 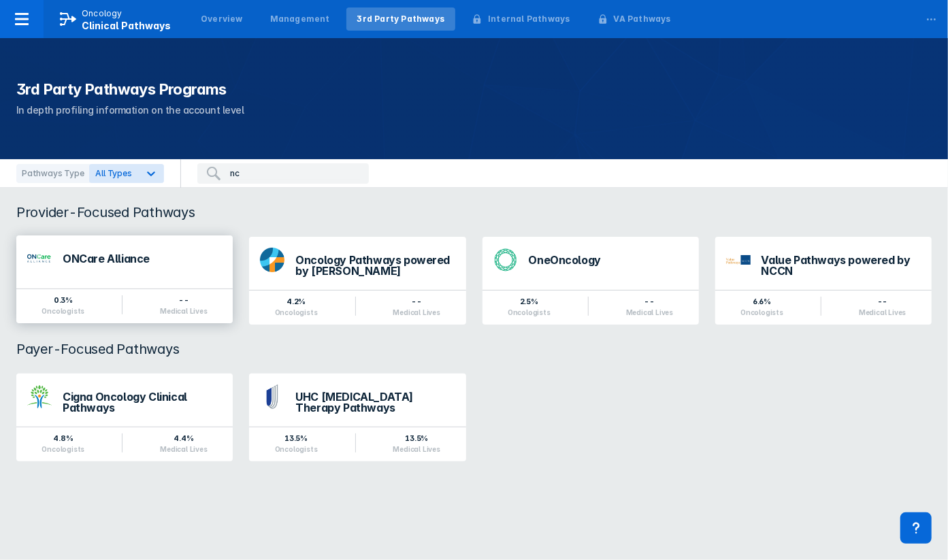 I want to click on img: oncare-alliance.png, so click(x=39, y=259).